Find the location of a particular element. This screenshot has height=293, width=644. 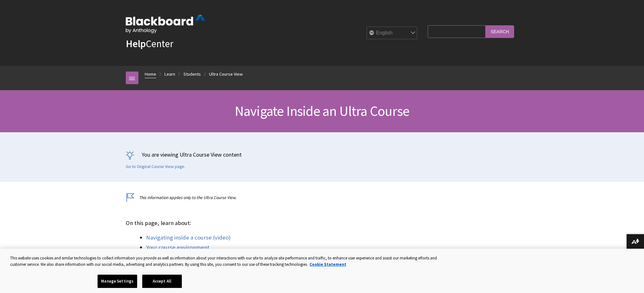

a: More information about your privacy, opens in a new tab is located at coordinates (328, 265).